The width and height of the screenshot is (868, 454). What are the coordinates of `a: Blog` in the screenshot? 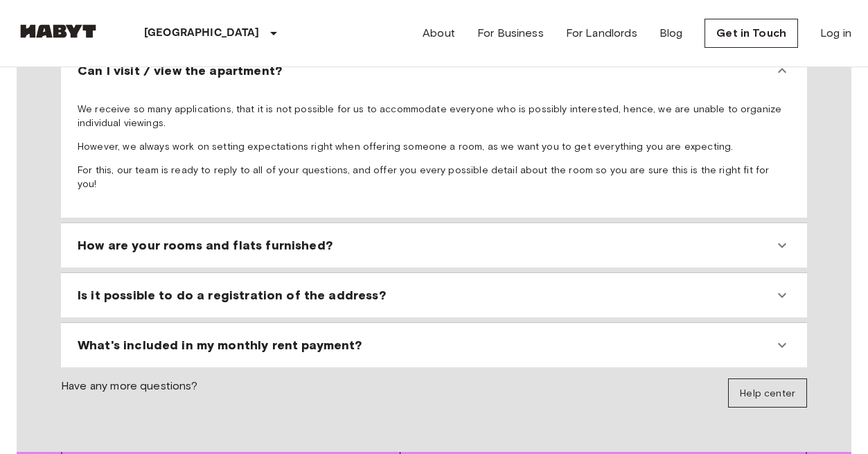 It's located at (671, 33).